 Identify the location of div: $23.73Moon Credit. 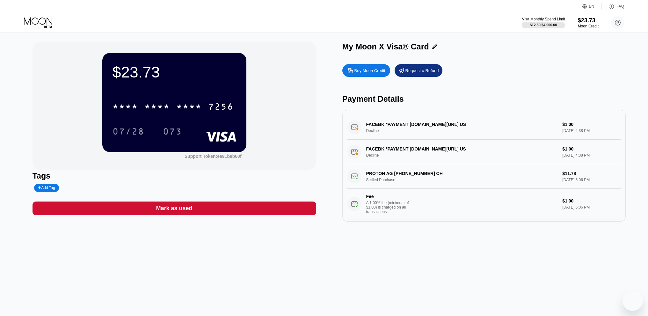
(588, 23).